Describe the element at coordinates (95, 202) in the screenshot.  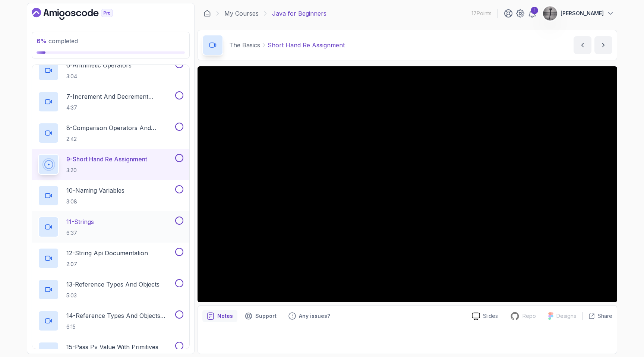
I see `p: 3:08` at that location.